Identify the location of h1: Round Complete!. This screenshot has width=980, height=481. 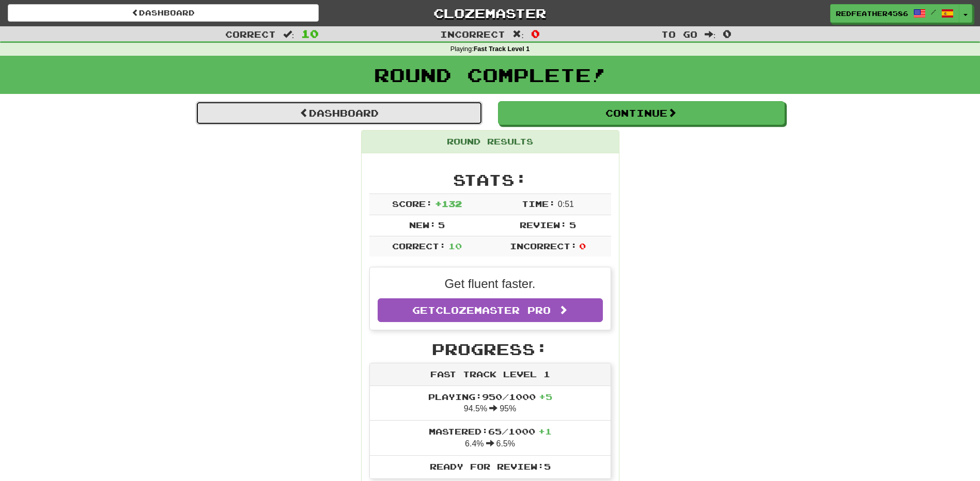
(489, 75).